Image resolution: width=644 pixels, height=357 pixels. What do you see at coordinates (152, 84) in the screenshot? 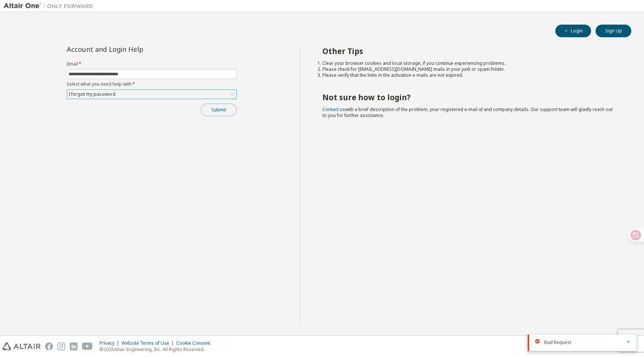
I see `label: Select what you need help with` at bounding box center [152, 84].